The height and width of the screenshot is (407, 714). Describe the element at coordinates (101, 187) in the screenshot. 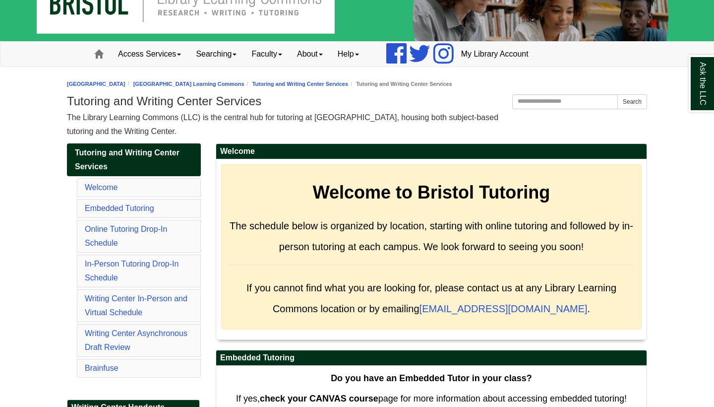

I see `a: Welcome` at that location.